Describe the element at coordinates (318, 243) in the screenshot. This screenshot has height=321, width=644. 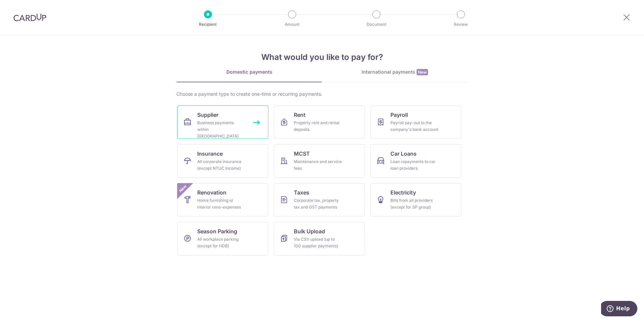
I see `div: Via CSV upload (up to 100 supplier payments)` at that location.